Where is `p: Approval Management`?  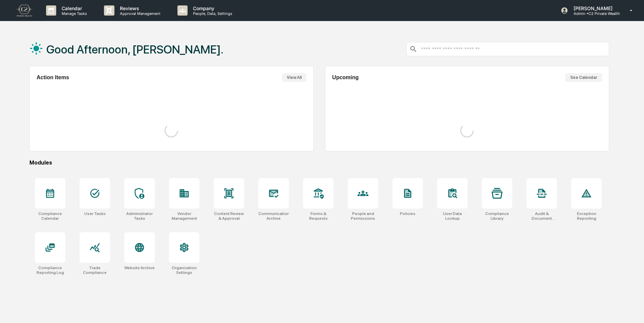
p: Approval Management is located at coordinates (139, 13).